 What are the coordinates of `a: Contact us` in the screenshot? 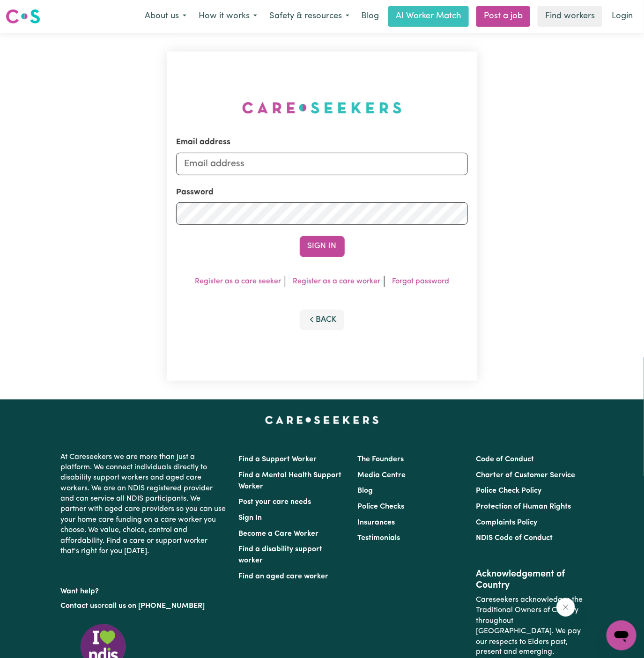 It's located at (79, 606).